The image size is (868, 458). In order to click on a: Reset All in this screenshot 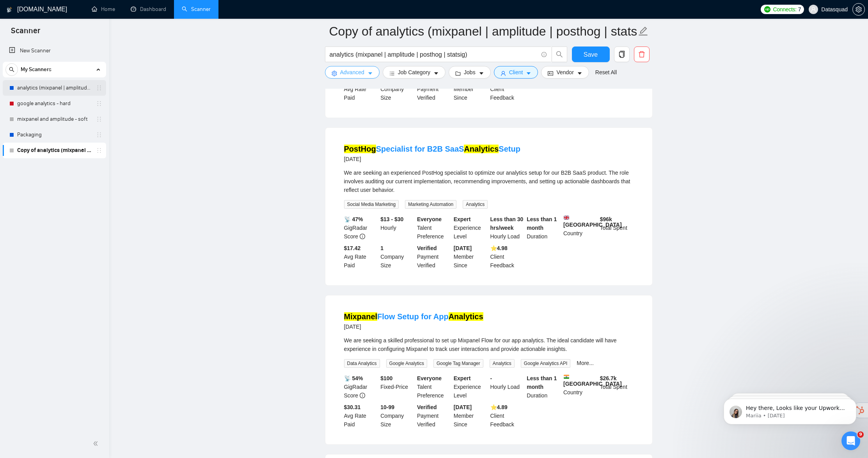, I will do `click(606, 72)`.